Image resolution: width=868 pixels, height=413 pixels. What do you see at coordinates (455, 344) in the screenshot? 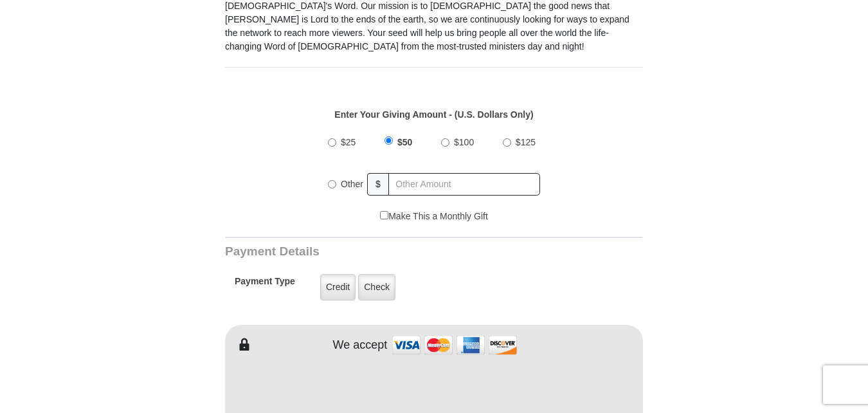
I see `img: credit cards accepted` at bounding box center [455, 344].